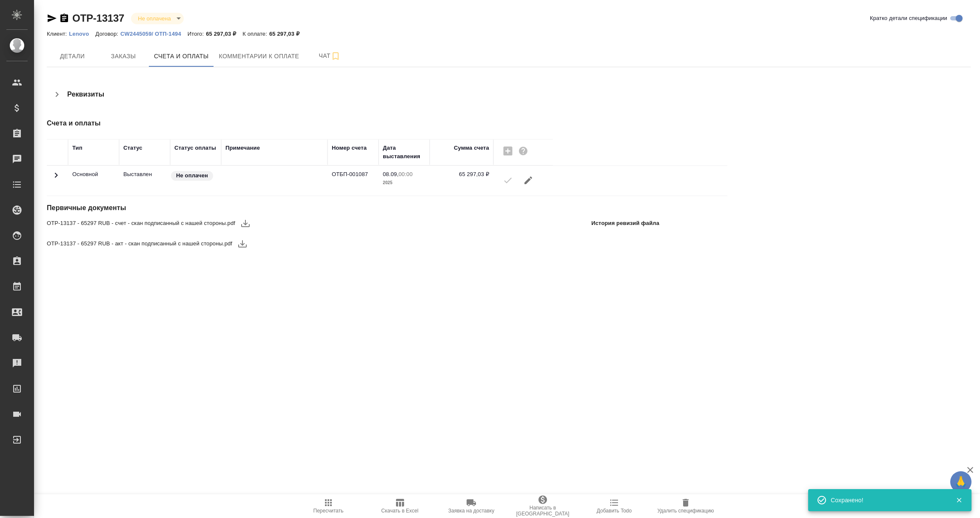 This screenshot has height=518, width=980. Describe the element at coordinates (154, 33) in the screenshot. I see `p: CW2445059/ ОТП-1494` at that location.